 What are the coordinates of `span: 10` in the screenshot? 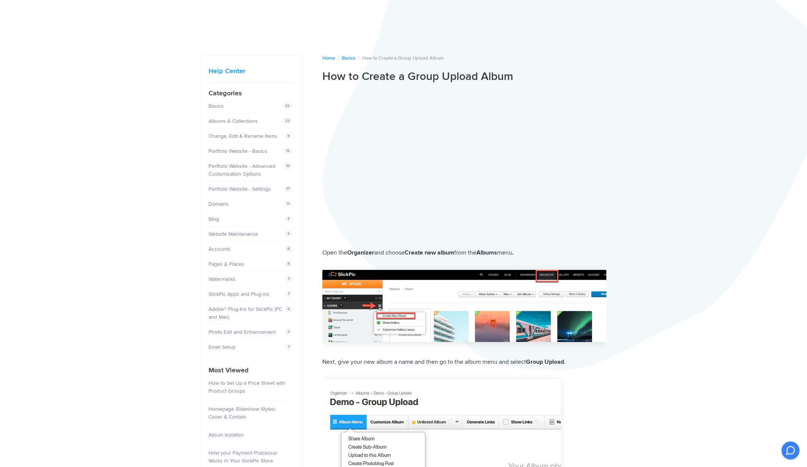 It's located at (288, 166).